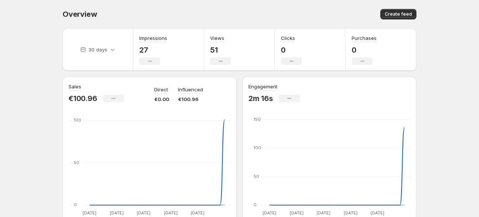  Describe the element at coordinates (217, 38) in the screenshot. I see `h3: Views` at that location.